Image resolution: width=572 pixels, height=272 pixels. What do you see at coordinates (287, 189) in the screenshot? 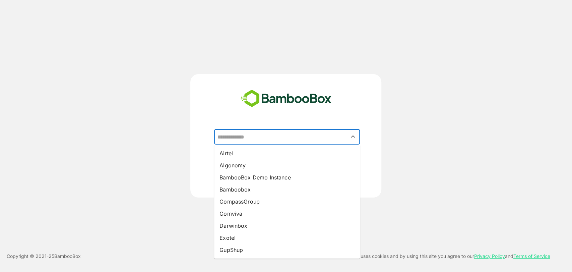
I see `li: Bamboobox` at bounding box center [287, 189].